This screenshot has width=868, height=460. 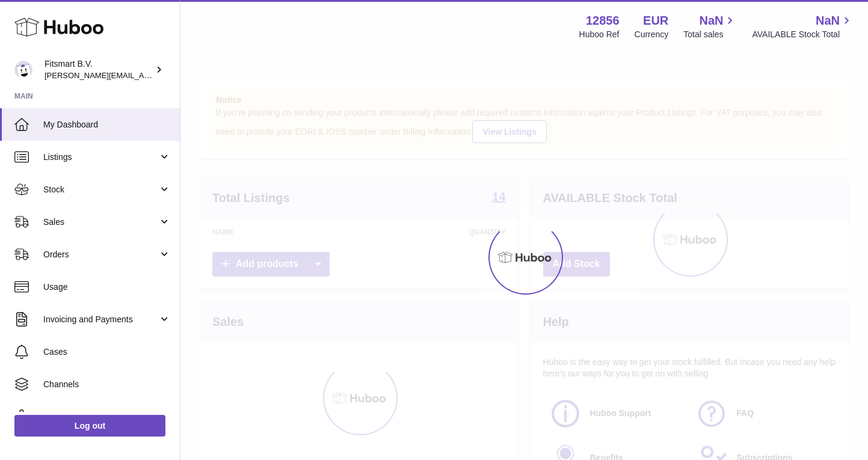 What do you see at coordinates (655, 20) in the screenshot?
I see `strong: EUR` at bounding box center [655, 20].